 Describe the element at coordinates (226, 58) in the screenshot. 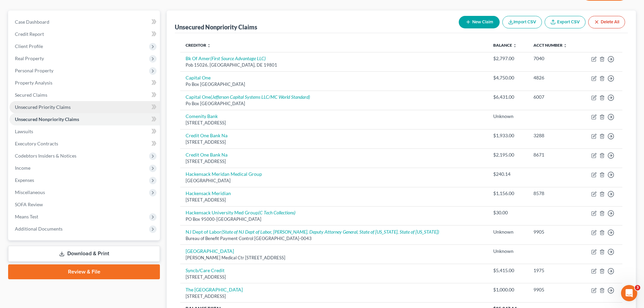

I see `a: Bk Of Amer(First Source Advantage LLC)` at that location.